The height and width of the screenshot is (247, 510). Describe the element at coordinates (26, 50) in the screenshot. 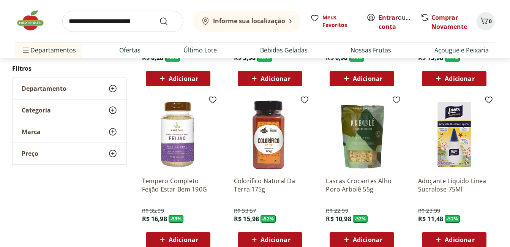

I see `button: Menu` at that location.